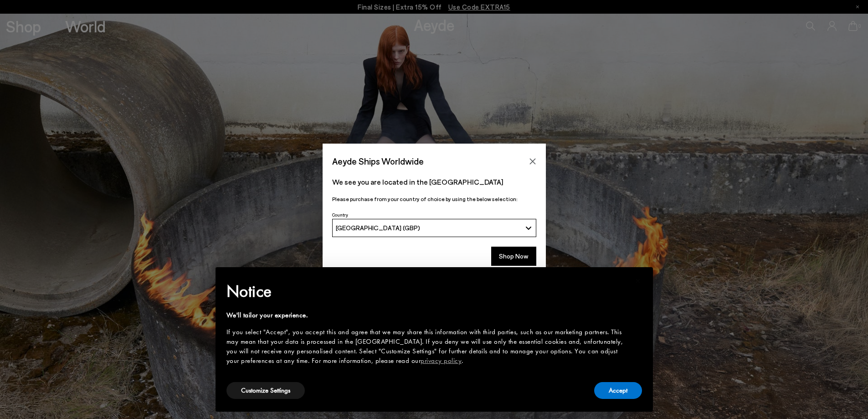 This screenshot has height=419, width=868. I want to click on div: If you select "Accept", you accept this and agree that we may share this information with third p..., so click(427, 346).